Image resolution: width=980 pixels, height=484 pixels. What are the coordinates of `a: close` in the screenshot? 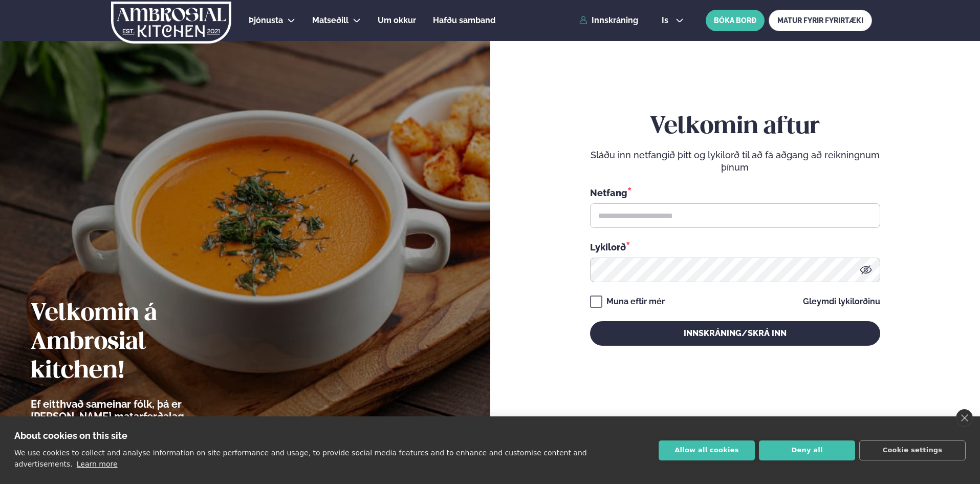 It's located at (964, 418).